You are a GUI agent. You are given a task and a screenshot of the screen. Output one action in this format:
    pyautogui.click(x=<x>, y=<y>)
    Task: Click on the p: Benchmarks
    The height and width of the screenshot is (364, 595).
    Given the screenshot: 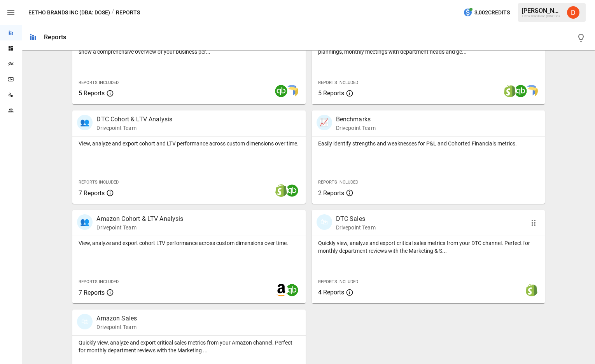 What is the action you would take?
    pyautogui.click(x=356, y=119)
    